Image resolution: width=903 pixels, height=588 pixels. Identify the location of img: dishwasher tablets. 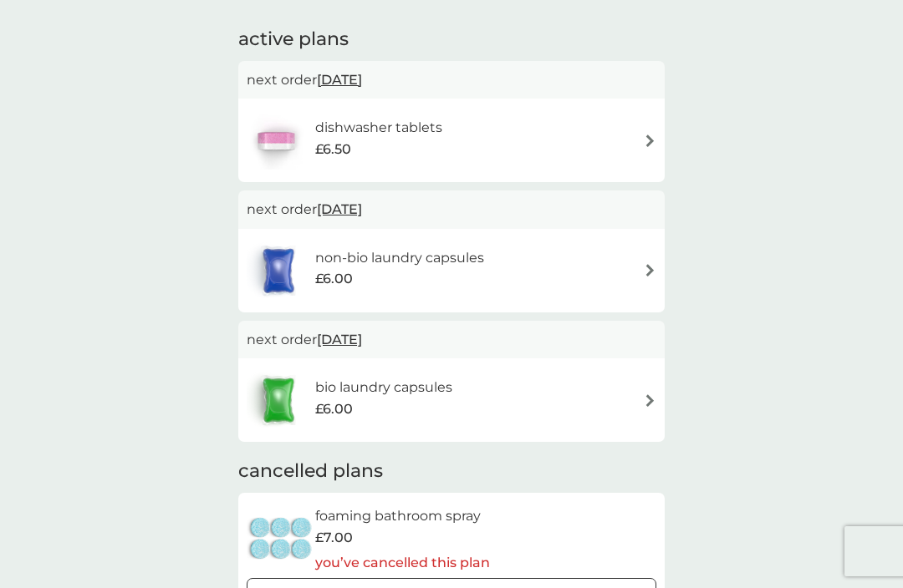
(276, 141).